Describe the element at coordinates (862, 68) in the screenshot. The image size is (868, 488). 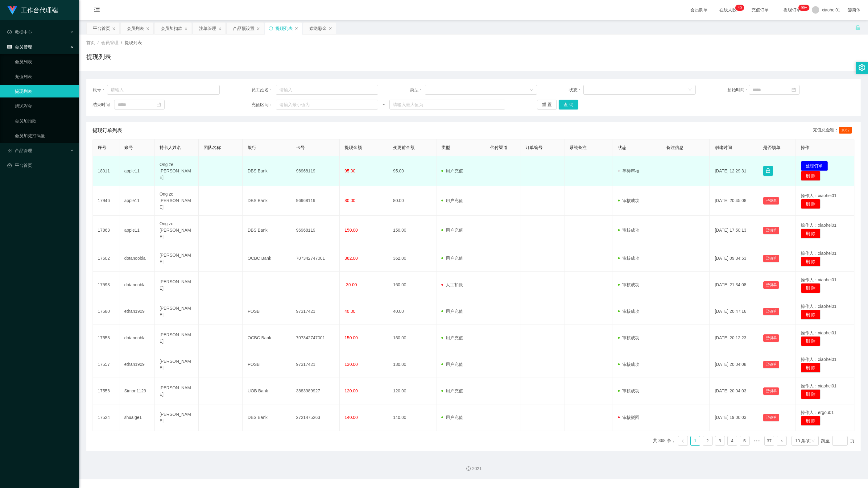
I see `i: 图标: setting` at that location.